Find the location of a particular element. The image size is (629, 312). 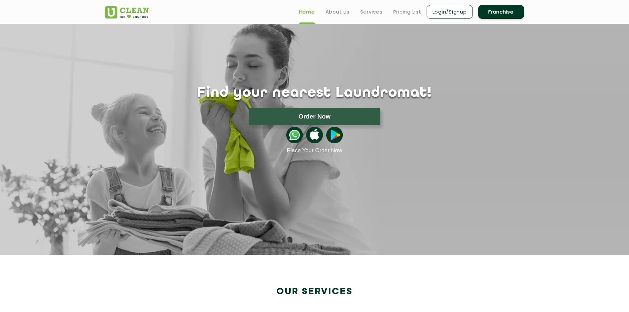

img: whatsappicon.png is located at coordinates (295, 135).